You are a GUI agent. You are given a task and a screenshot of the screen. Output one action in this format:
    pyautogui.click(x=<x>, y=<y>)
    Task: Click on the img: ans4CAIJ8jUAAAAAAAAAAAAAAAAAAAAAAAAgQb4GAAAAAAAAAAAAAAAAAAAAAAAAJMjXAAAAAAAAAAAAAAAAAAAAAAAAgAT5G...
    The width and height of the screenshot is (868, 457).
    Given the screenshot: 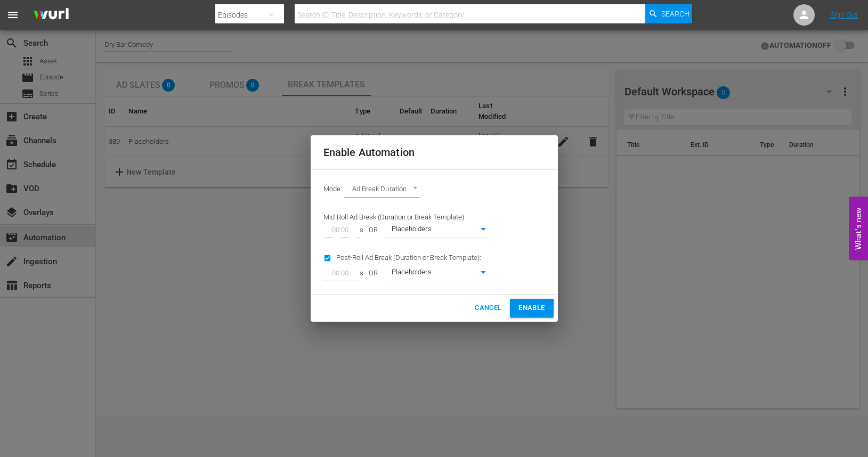 What is the action you would take?
    pyautogui.click(x=51, y=15)
    